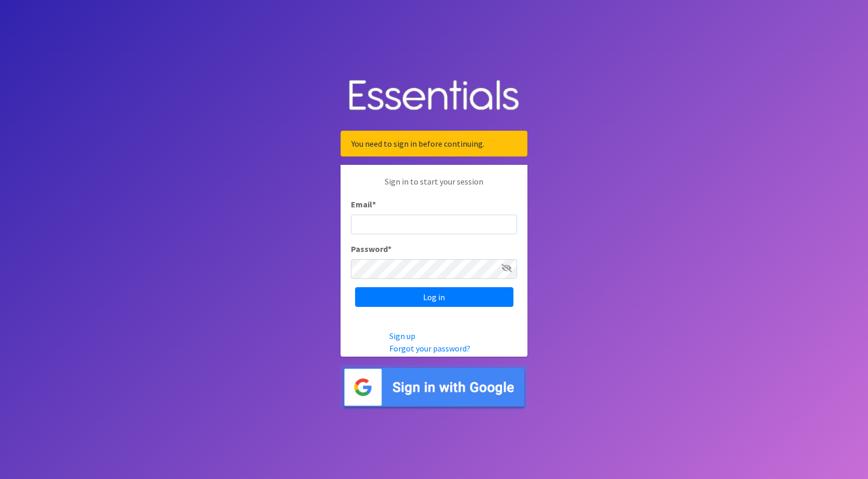  I want to click on label: Password, so click(371, 249).